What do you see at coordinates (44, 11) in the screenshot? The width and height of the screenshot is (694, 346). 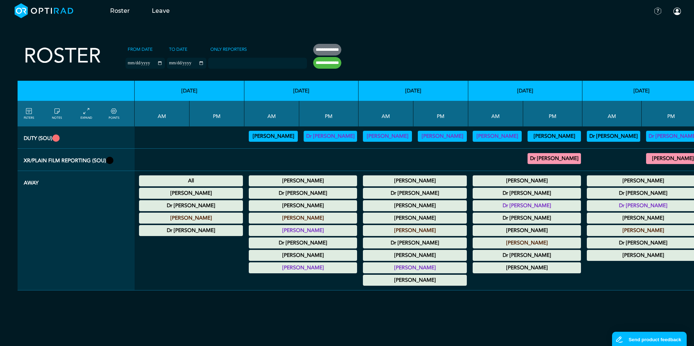 I see `img: brand-opti-rad-logos-blue-and-white-d2f68631ba2948856bd03f2d395fb146ddc8fb01b4b6e9315ea85fa773367...` at bounding box center [44, 11].